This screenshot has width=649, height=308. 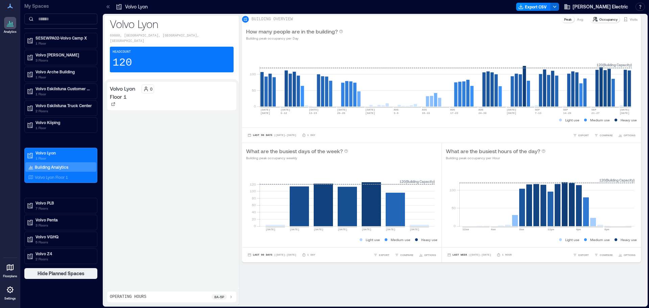 I want to click on span: EXPORT, so click(x=583, y=255).